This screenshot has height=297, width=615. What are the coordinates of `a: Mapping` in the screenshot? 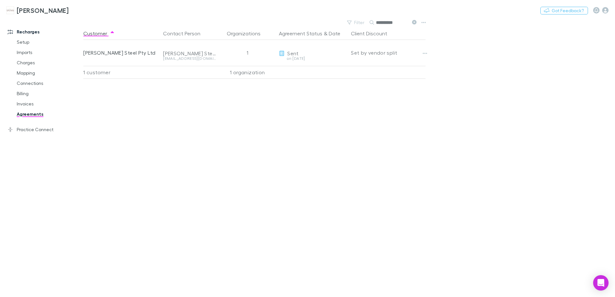 It's located at (49, 73).